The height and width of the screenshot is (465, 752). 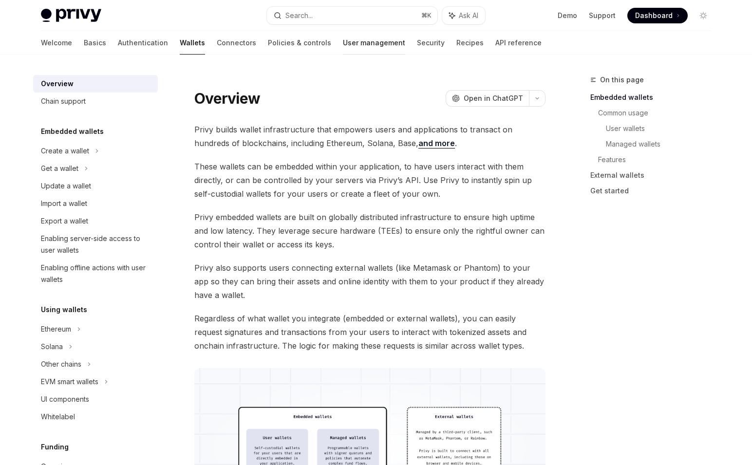 I want to click on div: Update a wallet, so click(x=66, y=186).